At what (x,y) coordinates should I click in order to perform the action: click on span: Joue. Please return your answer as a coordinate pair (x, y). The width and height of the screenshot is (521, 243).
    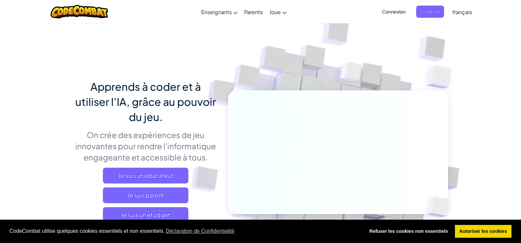
    Looking at the image, I should click on (275, 12).